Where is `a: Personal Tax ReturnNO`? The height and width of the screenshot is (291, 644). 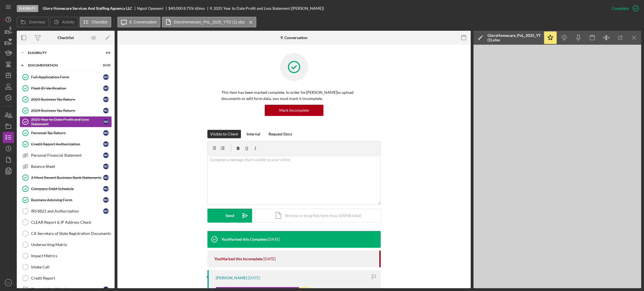
a: Personal Tax ReturnNO is located at coordinates (66, 133).